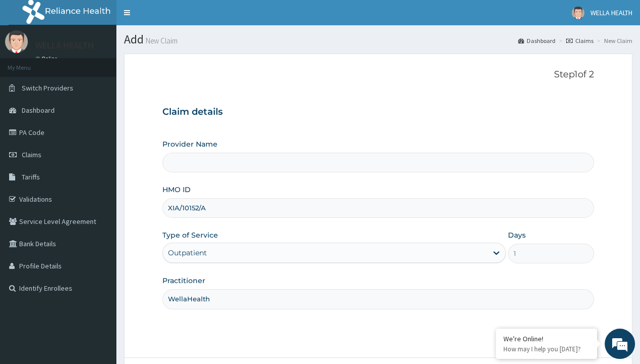  Describe the element at coordinates (48, 88) in the screenshot. I see `span: Switch Providers` at that location.